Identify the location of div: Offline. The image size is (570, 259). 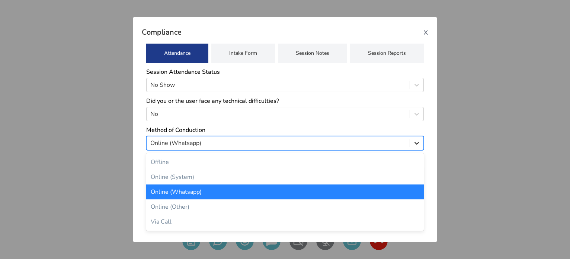
(285, 162).